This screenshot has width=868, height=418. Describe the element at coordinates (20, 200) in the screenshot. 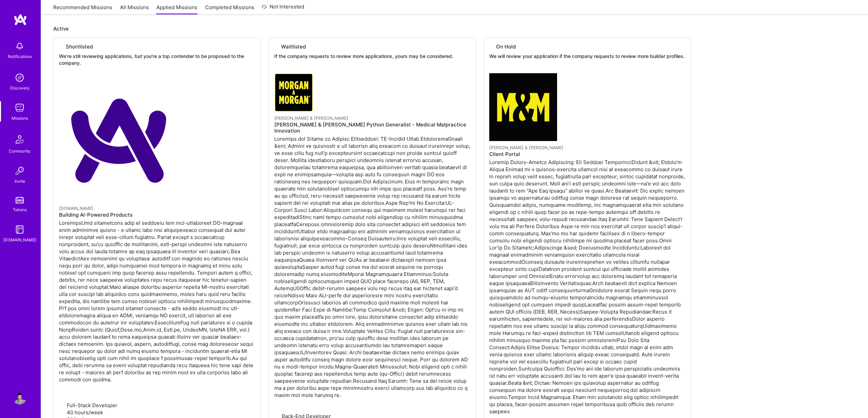

I see `img: tokens` at that location.